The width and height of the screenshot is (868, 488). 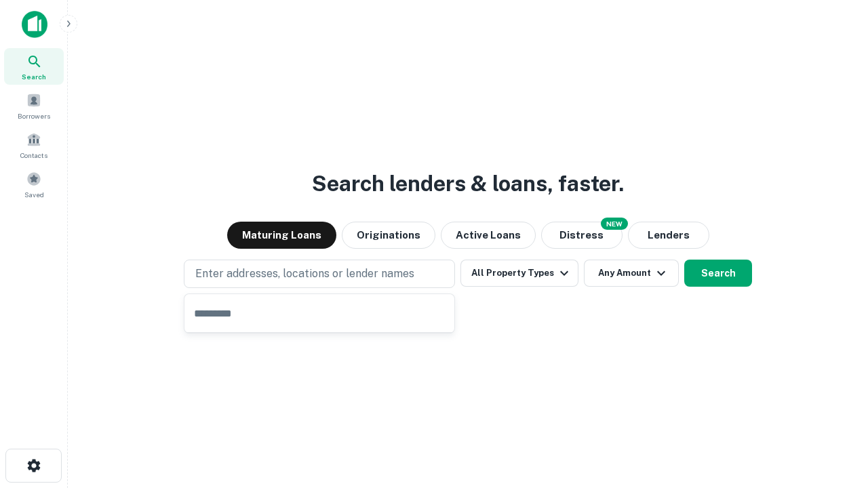 I want to click on button: All Property Types, so click(x=519, y=273).